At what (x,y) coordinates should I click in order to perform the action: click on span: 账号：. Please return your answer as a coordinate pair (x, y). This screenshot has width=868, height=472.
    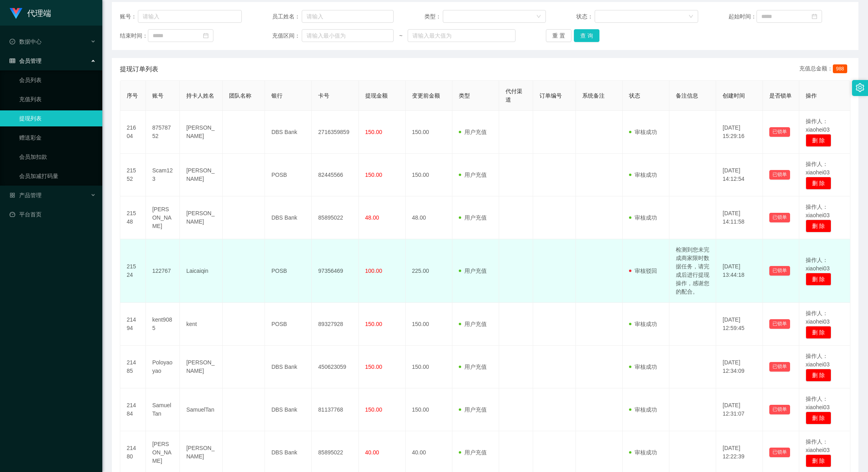
    Looking at the image, I should click on (129, 16).